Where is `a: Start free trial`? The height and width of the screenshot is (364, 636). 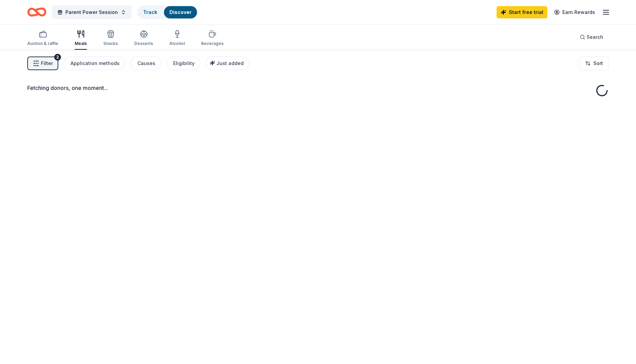
a: Start free trial is located at coordinates (522, 12).